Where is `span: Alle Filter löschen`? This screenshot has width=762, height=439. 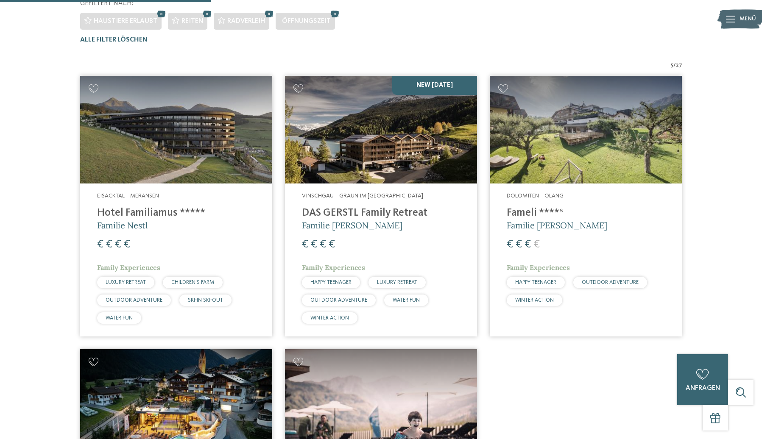 span: Alle Filter löschen is located at coordinates (114, 40).